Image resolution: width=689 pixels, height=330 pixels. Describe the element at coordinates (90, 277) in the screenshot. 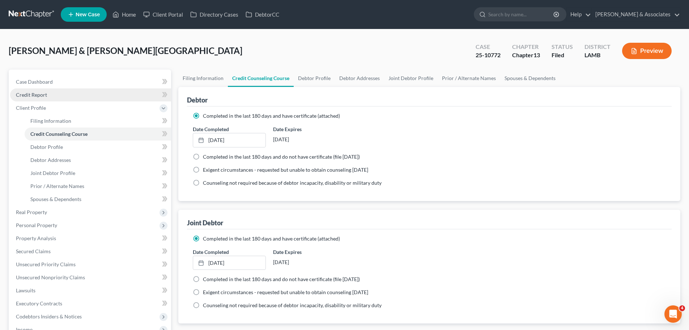

I see `a: Unsecured Nonpriority Claims` at that location.